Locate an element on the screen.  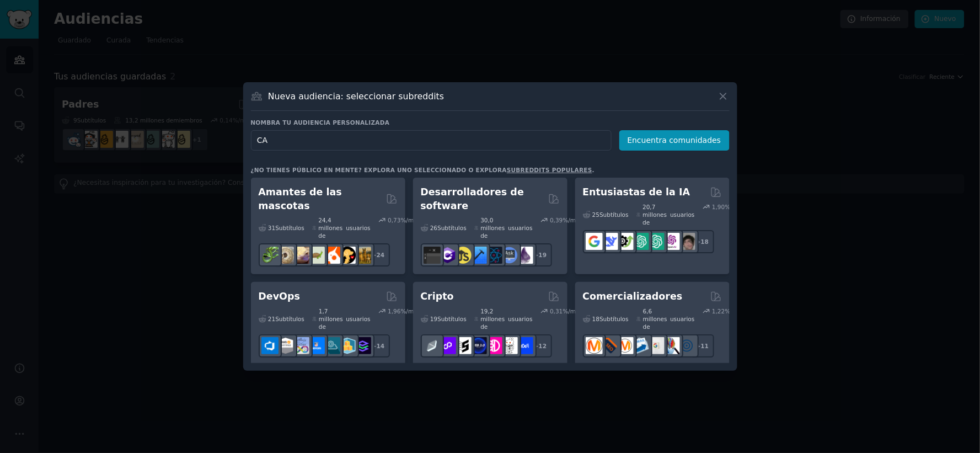
img: gran SEO is located at coordinates (609, 346).